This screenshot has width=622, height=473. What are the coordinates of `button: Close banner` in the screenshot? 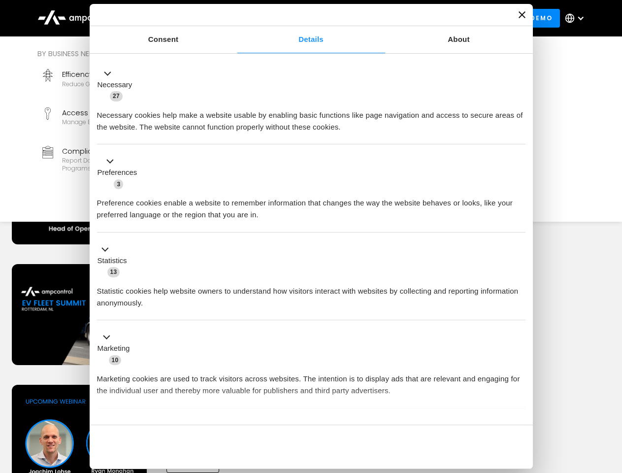 It's located at (522, 15).